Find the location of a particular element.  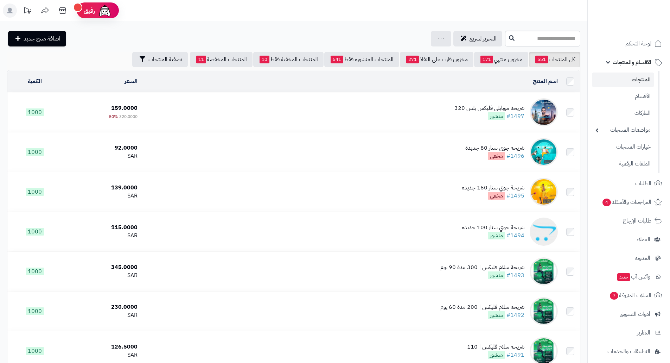

a: المنتجات is located at coordinates (623, 79).